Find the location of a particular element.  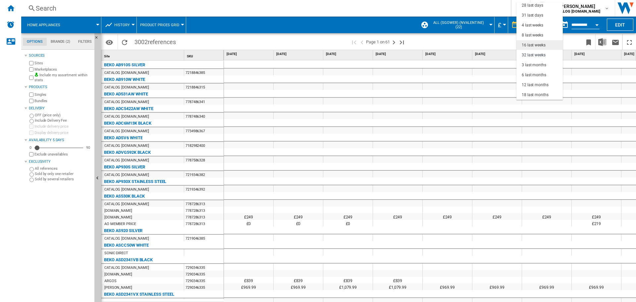

div: 6 last months is located at coordinates (534, 75).